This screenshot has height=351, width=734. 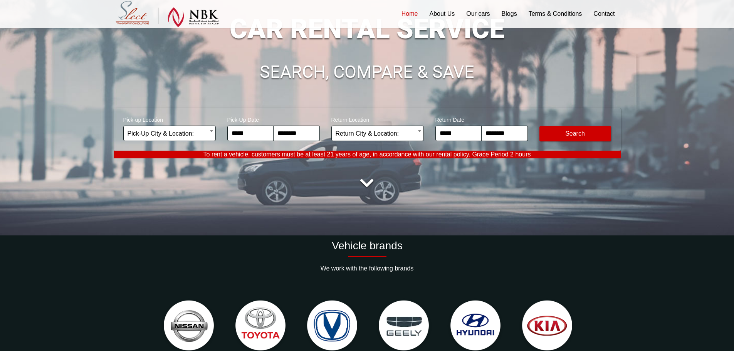 What do you see at coordinates (367, 246) in the screenshot?
I see `h2: Vehicle brands` at bounding box center [367, 246].